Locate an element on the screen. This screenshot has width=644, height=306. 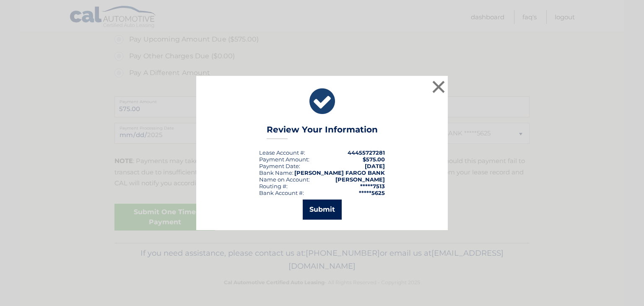
strong: 44455727281 is located at coordinates (366, 153).